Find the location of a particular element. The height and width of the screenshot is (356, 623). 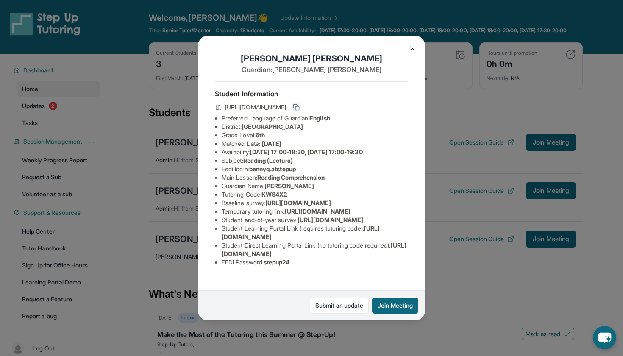

li: Baseline survey : is located at coordinates (315, 203).